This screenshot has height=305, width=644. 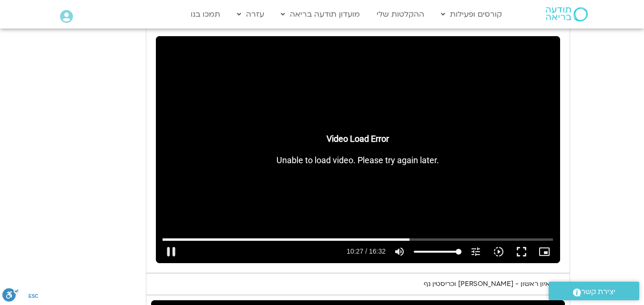 What do you see at coordinates (471, 15) in the screenshot?
I see `a: קורסים ופעילות` at bounding box center [471, 15].